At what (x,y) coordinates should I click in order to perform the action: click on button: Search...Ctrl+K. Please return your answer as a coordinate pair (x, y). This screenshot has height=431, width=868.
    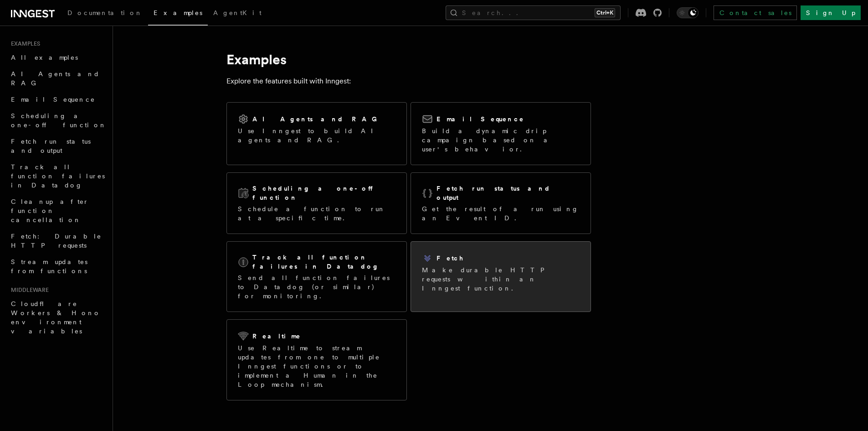
    Looking at the image, I should click on (533, 13).